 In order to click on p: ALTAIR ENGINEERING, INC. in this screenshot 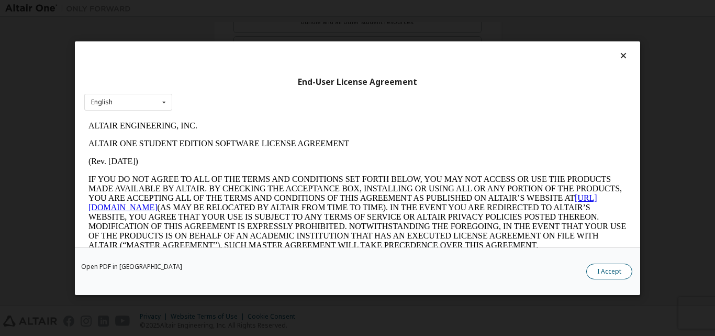, I will do `click(273, 9)`.